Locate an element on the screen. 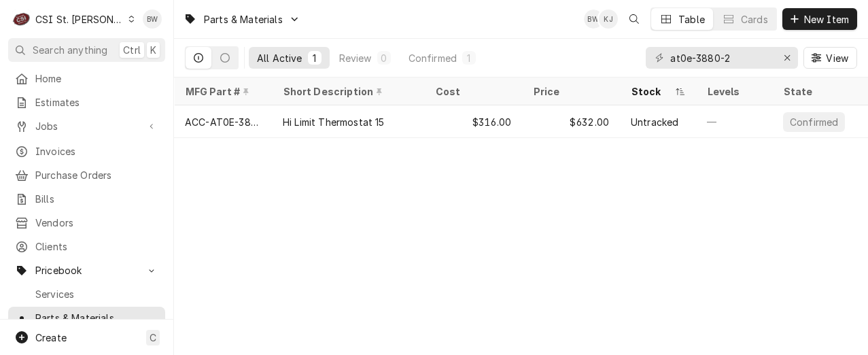  span: Bills is located at coordinates (96, 198).